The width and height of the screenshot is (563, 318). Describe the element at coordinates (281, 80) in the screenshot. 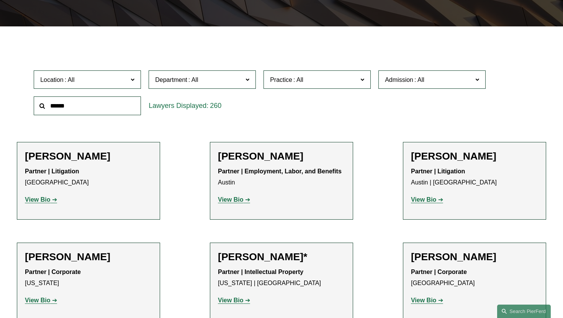

I see `span: Practice` at that location.